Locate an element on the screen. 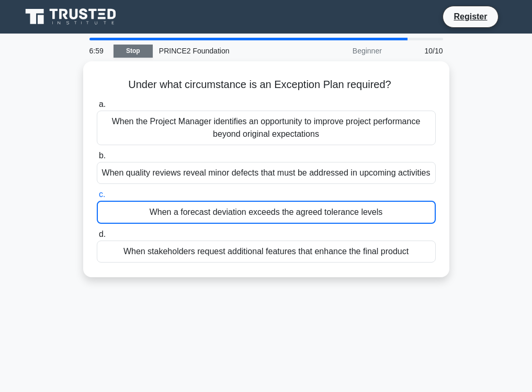 The height and width of the screenshot is (392, 532). div: 10/10 is located at coordinates (419, 50).